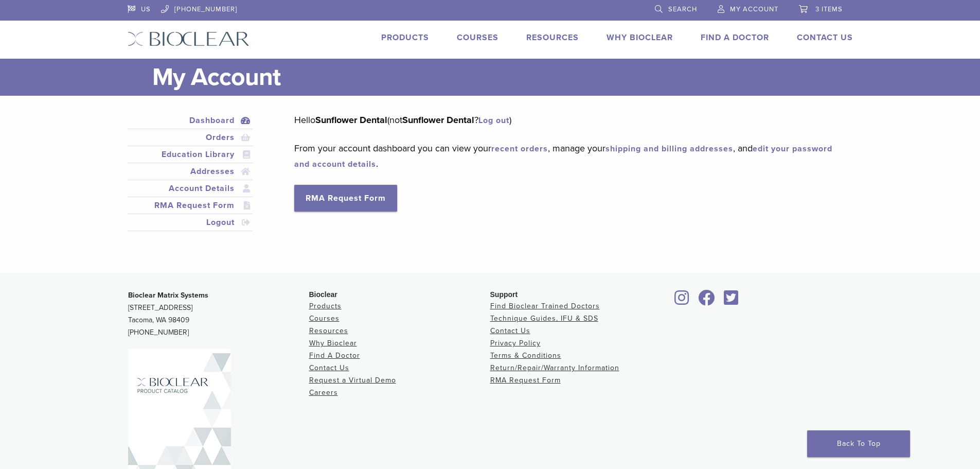 The image size is (980, 469). I want to click on a: Back To Top, so click(858, 443).